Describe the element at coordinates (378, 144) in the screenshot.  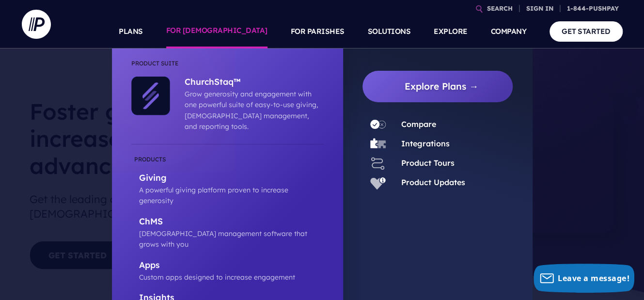
I see `a: Integrations - Icon` at that location.